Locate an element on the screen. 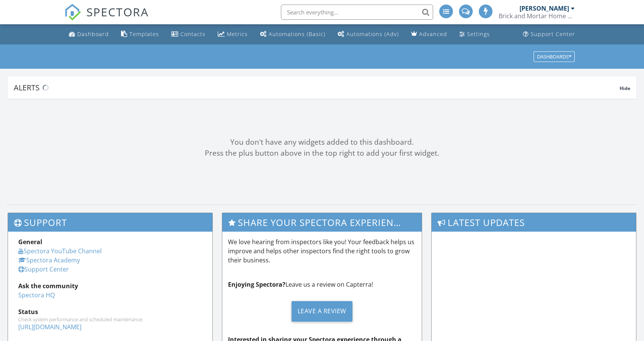  div: Contacts is located at coordinates (193, 34).